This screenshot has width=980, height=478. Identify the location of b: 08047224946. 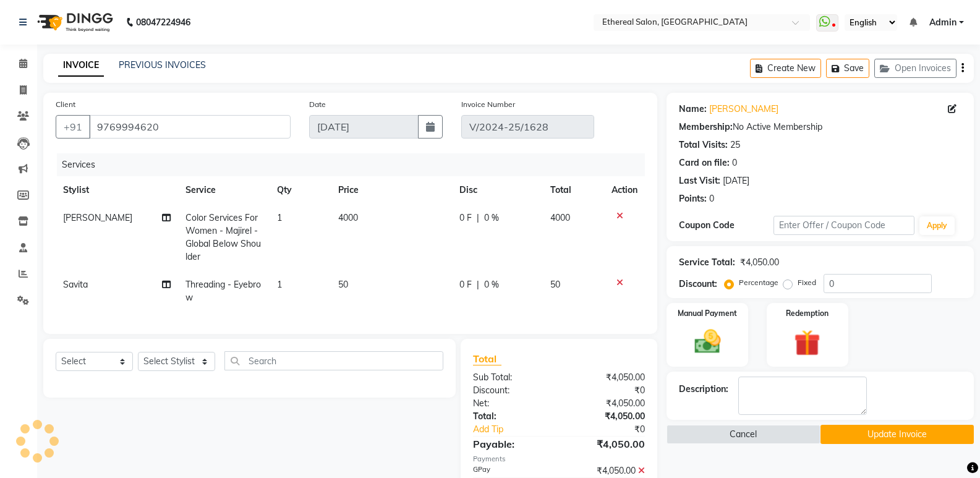
(163, 22).